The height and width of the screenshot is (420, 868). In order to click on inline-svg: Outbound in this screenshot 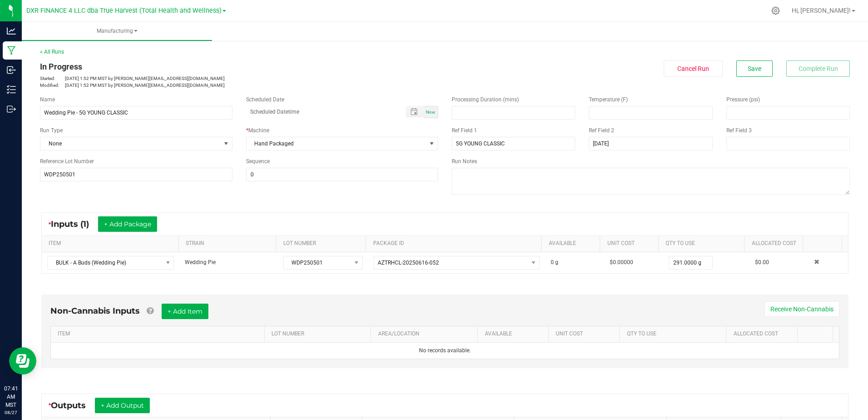, I will do `click(11, 109)`.